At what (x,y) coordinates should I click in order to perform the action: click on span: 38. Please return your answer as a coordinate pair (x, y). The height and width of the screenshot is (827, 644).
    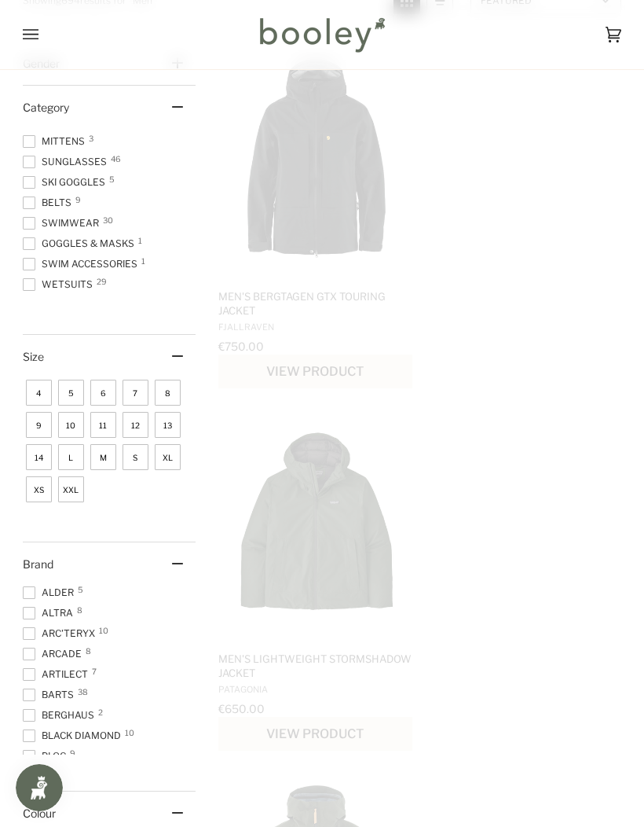
    Looking at the image, I should click on (82, 691).